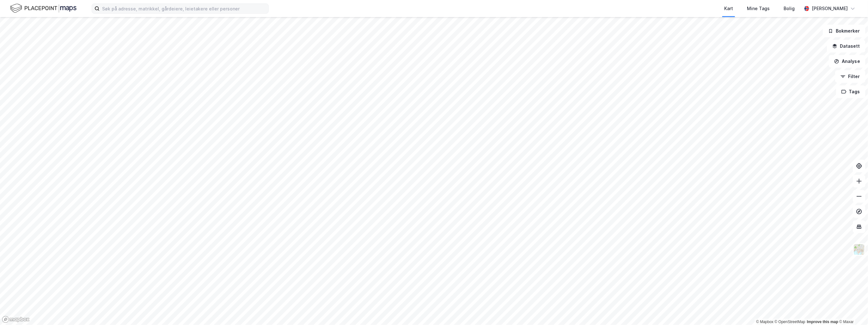  I want to click on img: logo.f888ab2527a4732fd821a326f86c7f29.svg, so click(43, 8).